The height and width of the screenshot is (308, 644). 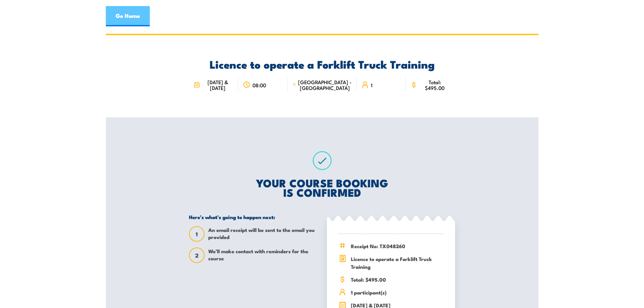 What do you see at coordinates (397, 263) in the screenshot?
I see `span: Licence to operate a Forklift Truck Training` at bounding box center [397, 263].